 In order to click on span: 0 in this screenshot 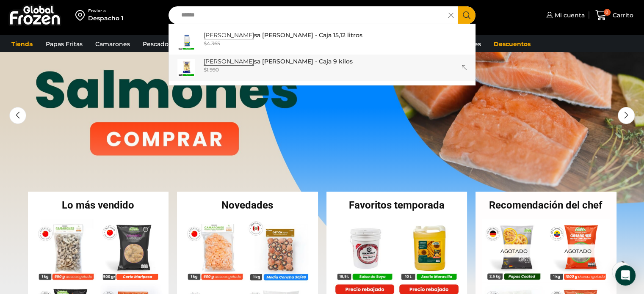, I will do `click(607, 12)`.